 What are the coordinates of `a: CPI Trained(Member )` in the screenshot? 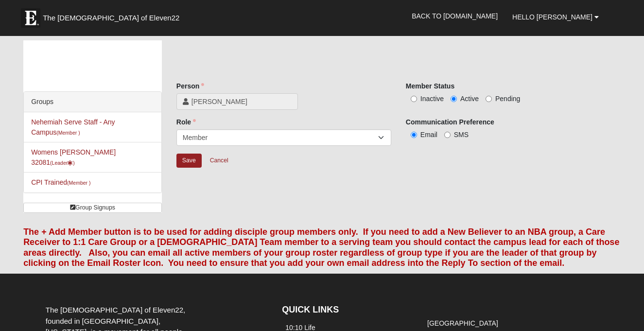 It's located at (61, 182).